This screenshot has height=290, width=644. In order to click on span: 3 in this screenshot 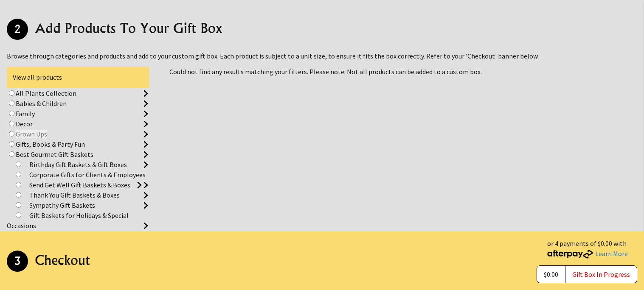, I will do `click(18, 262)`.